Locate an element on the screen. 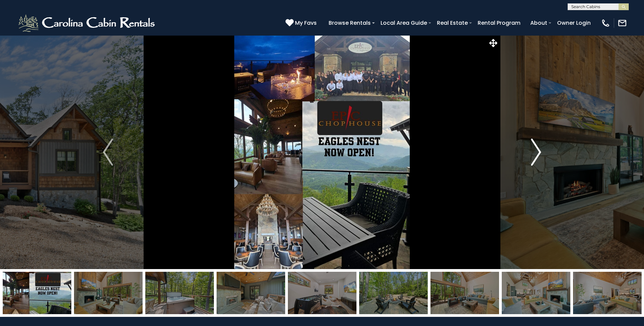 The width and height of the screenshot is (644, 326). img: phone-regular-white.png is located at coordinates (606, 23).